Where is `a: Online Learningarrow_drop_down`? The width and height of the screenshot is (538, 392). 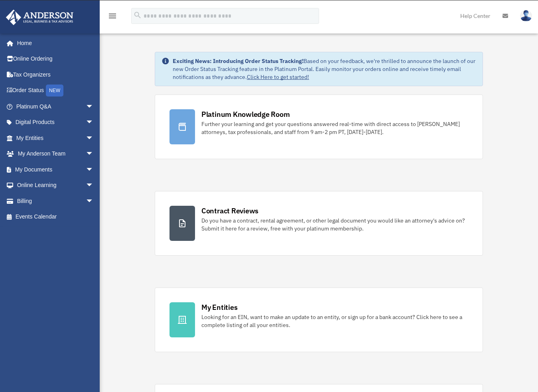 a: Online Learningarrow_drop_down is located at coordinates (56, 186).